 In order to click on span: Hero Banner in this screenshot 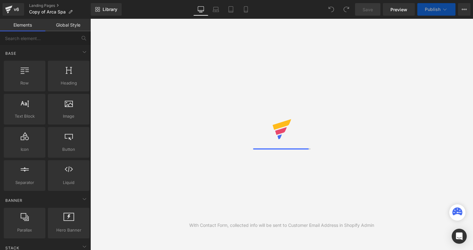, I will do `click(69, 230)`.